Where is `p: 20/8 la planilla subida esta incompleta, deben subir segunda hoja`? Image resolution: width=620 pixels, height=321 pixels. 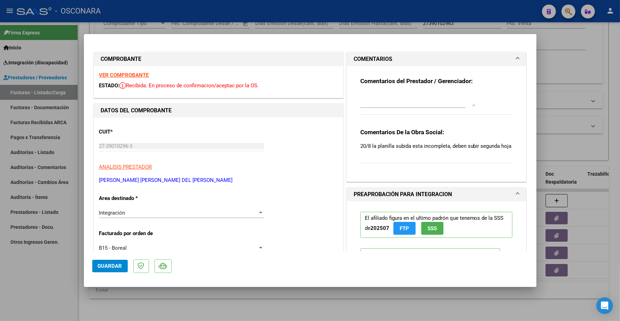 p: 20/8 la planilla subida esta incompleta, deben subir segunda hoja is located at coordinates (437, 146).